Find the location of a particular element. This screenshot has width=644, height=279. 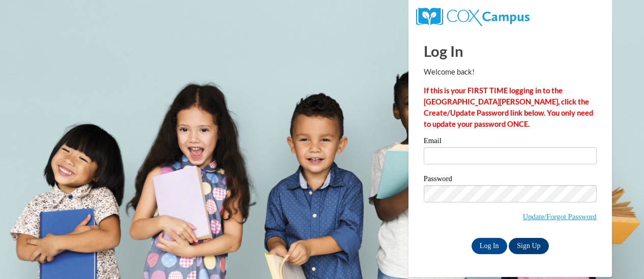

p: Welcome back! is located at coordinates (511, 72).